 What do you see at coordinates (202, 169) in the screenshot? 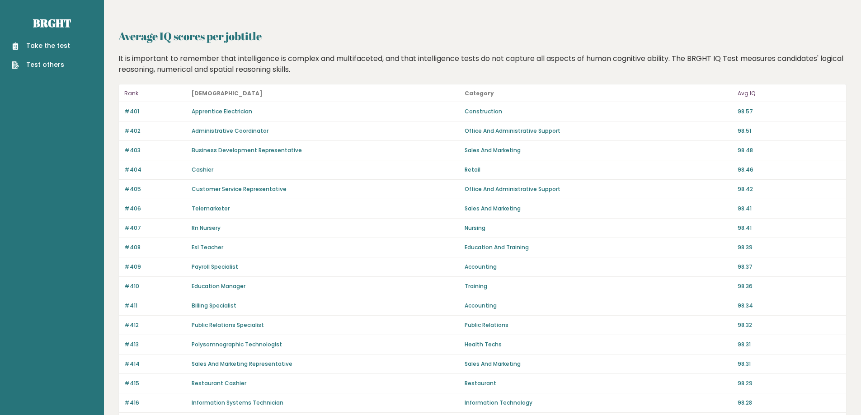
I see `a: Cashier` at bounding box center [202, 169].